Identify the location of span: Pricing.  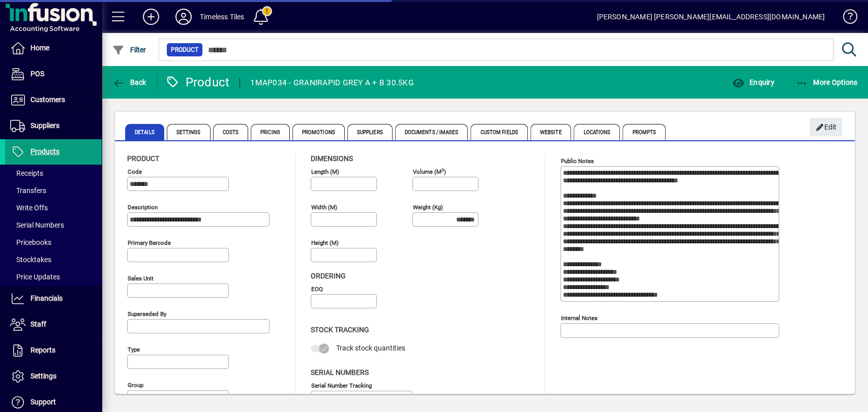
(270, 132).